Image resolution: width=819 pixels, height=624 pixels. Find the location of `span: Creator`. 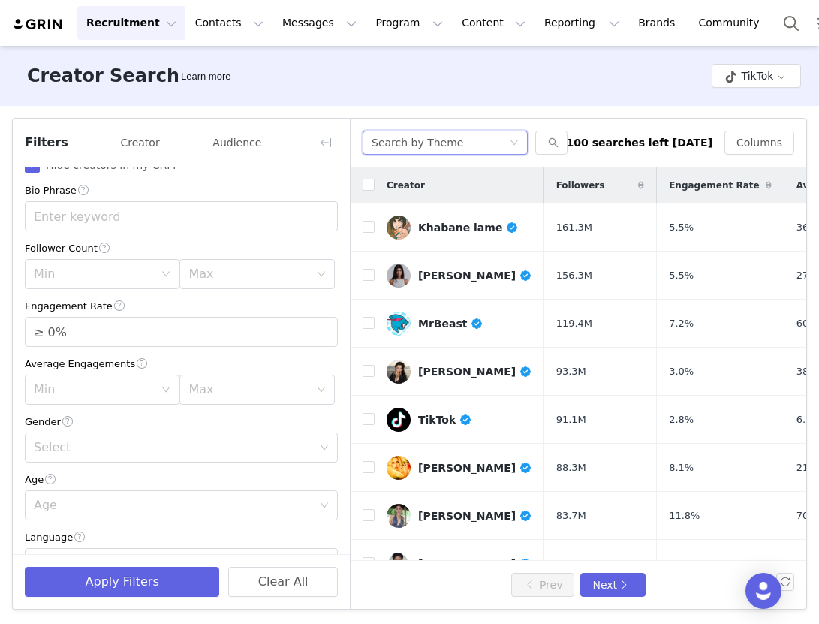

span: Creator is located at coordinates (405, 185).